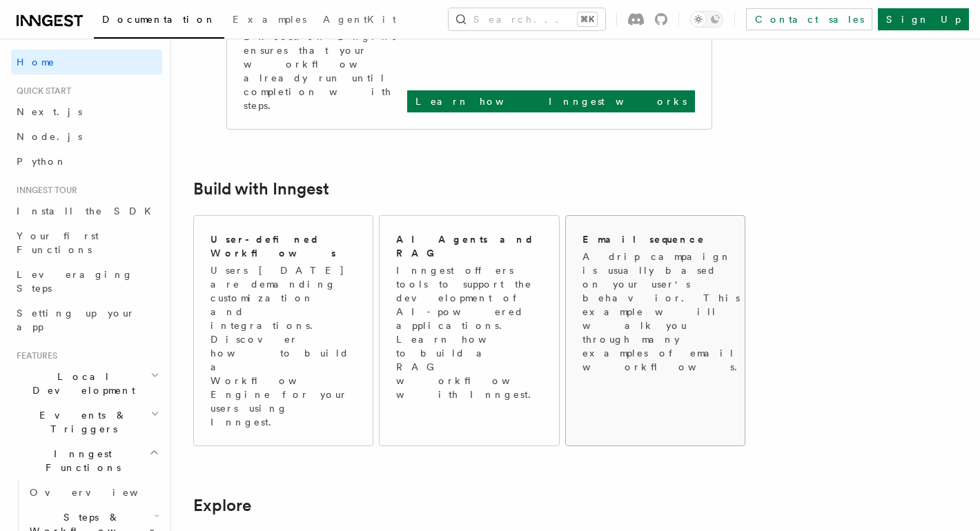  Describe the element at coordinates (269, 20) in the screenshot. I see `a: Examples` at that location.